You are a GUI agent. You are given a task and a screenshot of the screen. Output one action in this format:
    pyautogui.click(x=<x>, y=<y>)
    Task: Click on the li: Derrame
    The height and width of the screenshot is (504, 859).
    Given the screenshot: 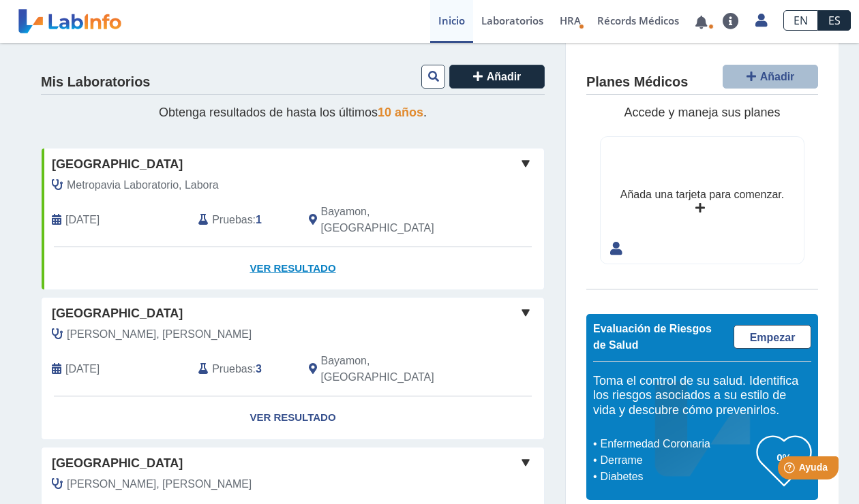 What is the action you would take?
    pyautogui.click(x=676, y=460)
    